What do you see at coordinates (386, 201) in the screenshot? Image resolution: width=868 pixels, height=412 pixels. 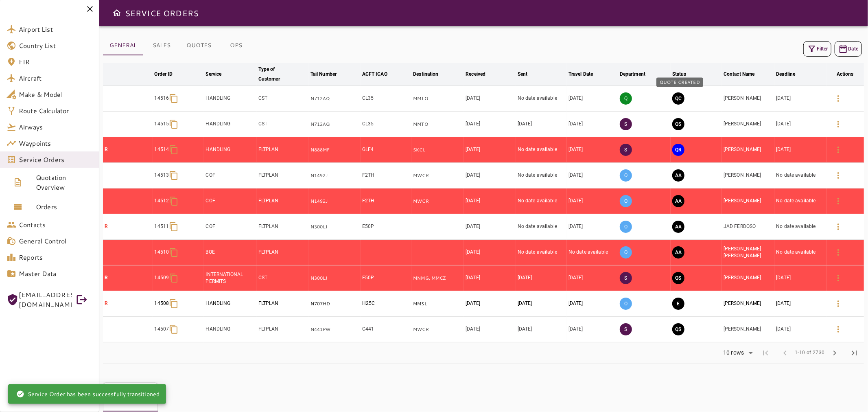 I see `td: F2TH` at bounding box center [386, 201].